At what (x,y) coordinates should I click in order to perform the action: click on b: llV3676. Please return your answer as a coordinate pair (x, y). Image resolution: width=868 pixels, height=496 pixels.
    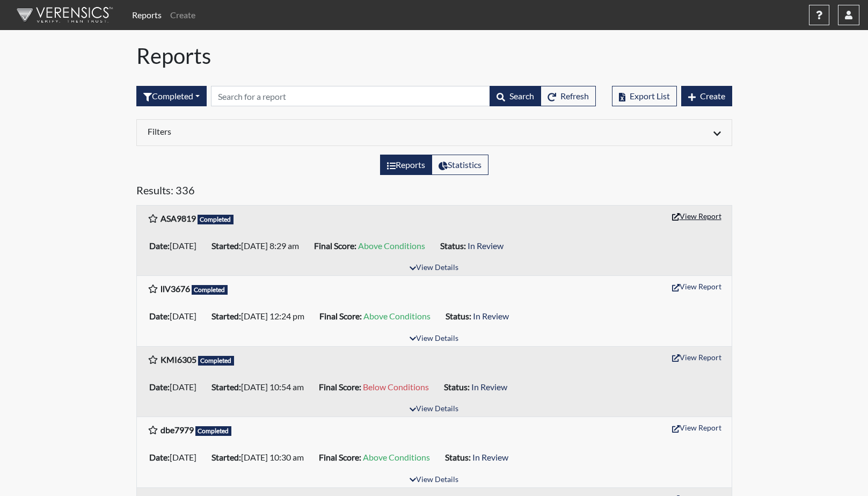
    Looking at the image, I should click on (175, 288).